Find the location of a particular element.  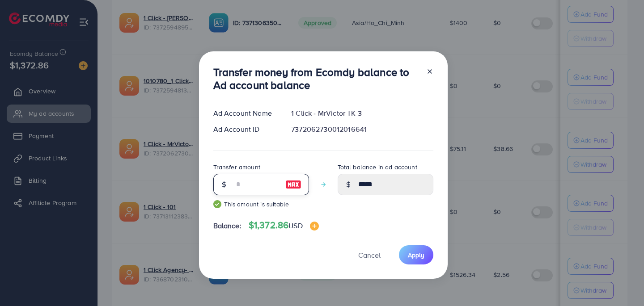

button: Apply is located at coordinates (416, 254).